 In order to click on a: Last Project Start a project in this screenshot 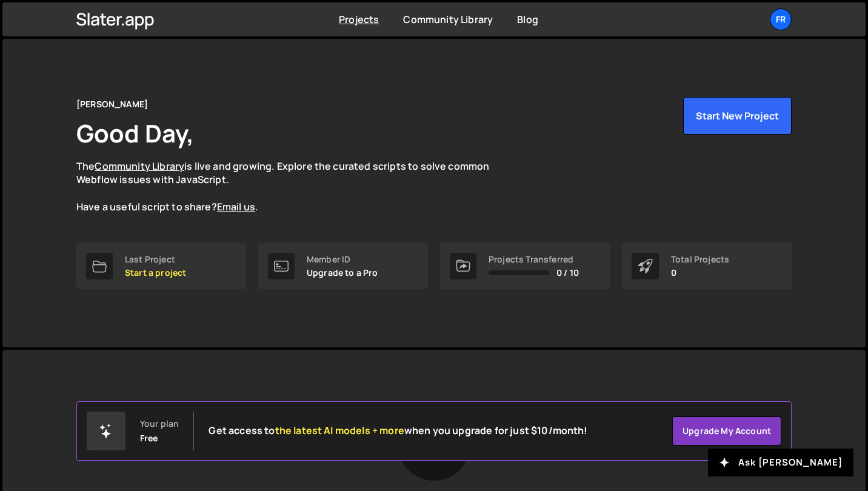, I will do `click(161, 266)`.